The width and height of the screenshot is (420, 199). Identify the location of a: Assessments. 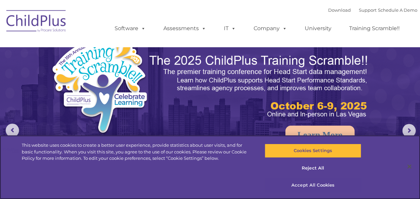
(185, 28).